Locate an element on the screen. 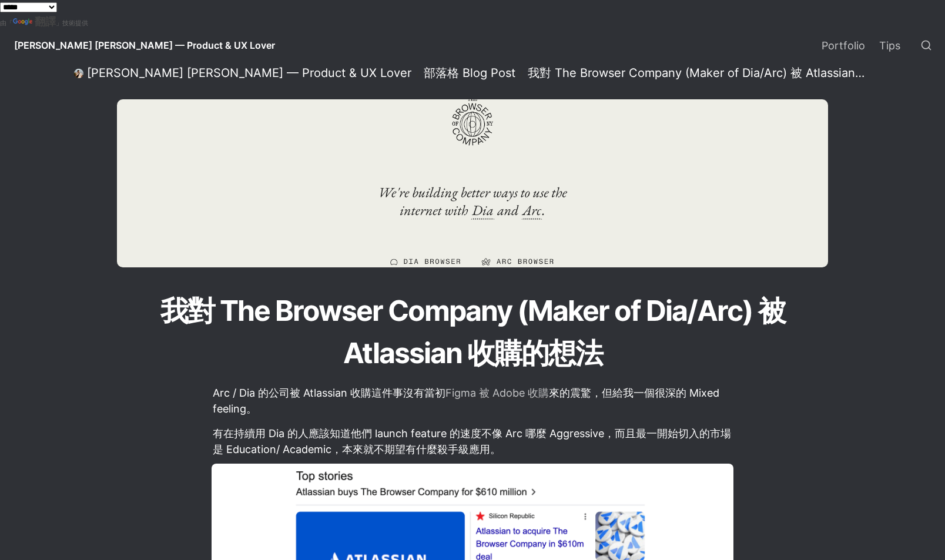  img: Google 翻譯 is located at coordinates (23, 23).